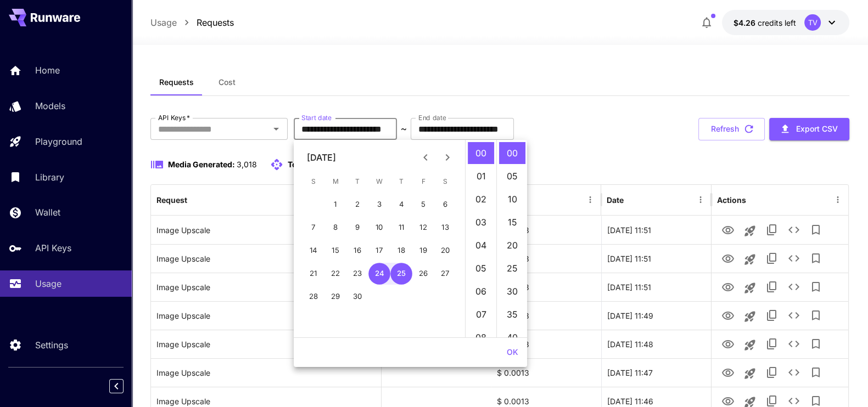 This screenshot has height=407, width=868. I want to click on div: 24 Sep, 2025 11:47, so click(656, 372).